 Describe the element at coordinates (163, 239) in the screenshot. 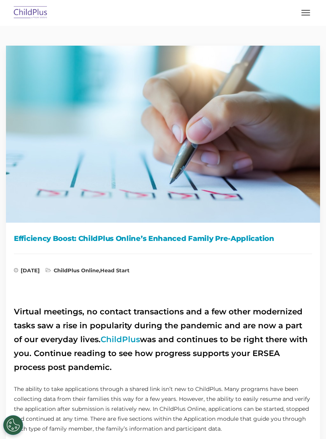

I see `h1: Efficiency Boost: ChildPlus Online’s Enhanced Family Pre-Application` at that location.